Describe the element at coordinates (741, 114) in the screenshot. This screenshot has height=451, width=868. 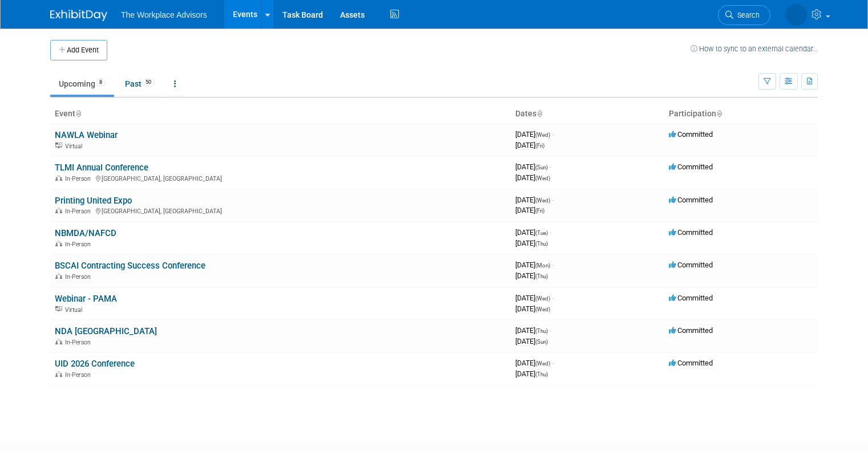
I see `th: Participation` at that location.